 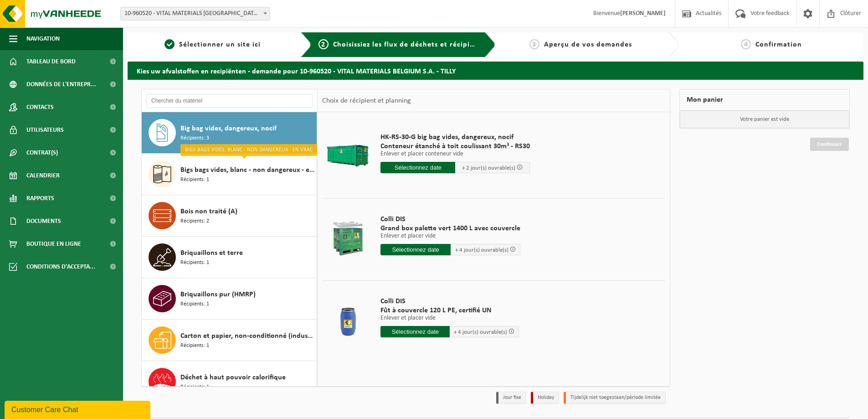 I want to click on p: Enlever et placer conteneur vide, so click(x=455, y=154).